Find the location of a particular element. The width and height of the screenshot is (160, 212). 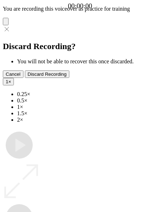

li: 0.5× is located at coordinates (87, 101).